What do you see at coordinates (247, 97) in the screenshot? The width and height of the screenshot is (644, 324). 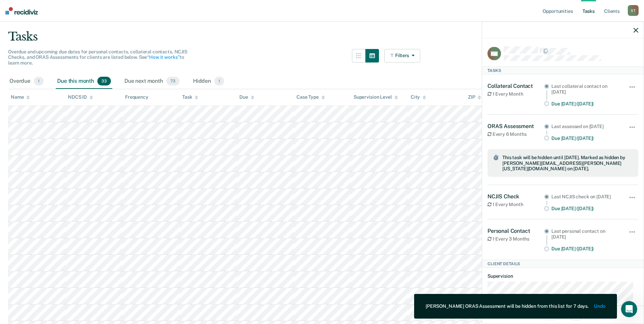 I see `div: Due` at bounding box center [247, 97].